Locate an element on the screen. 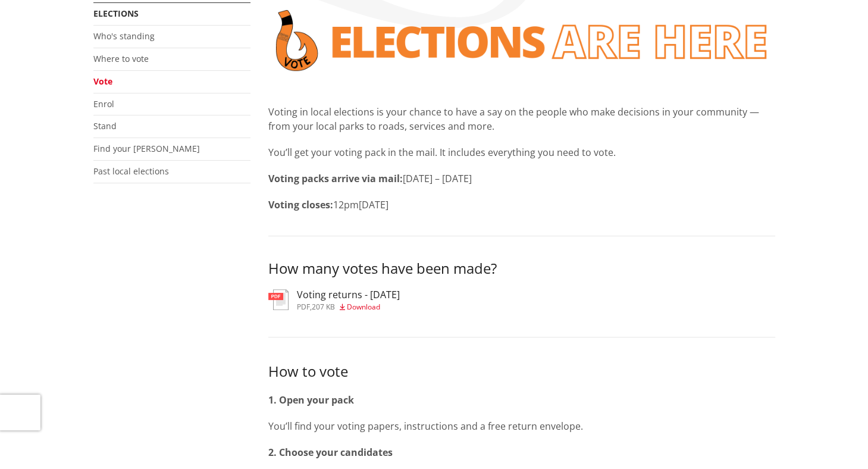  span: pdf is located at coordinates (303, 307).